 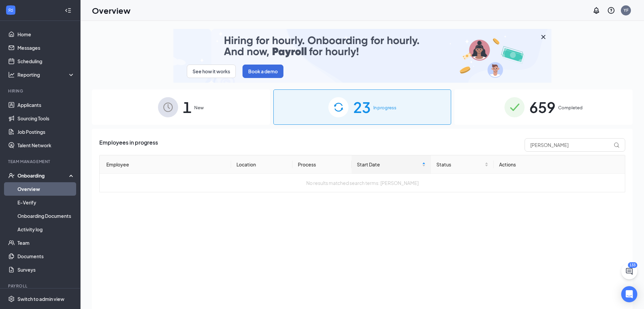 What do you see at coordinates (46, 105) in the screenshot?
I see `a: Applicants` at bounding box center [46, 105].